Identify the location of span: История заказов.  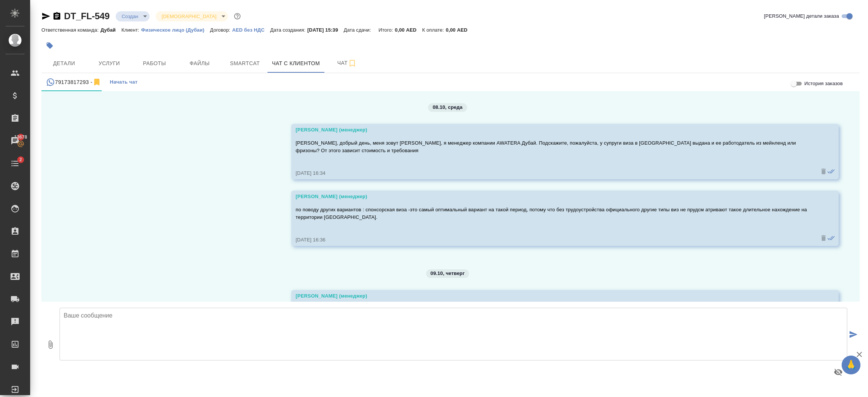
(824, 84).